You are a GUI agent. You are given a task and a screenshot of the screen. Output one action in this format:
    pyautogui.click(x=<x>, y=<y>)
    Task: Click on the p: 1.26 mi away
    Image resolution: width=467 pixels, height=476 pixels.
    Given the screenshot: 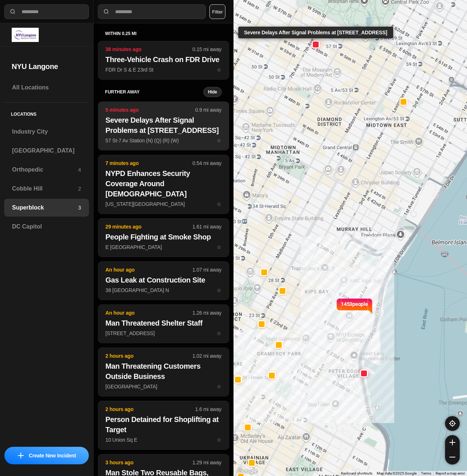 What is the action you would take?
    pyautogui.click(x=207, y=313)
    